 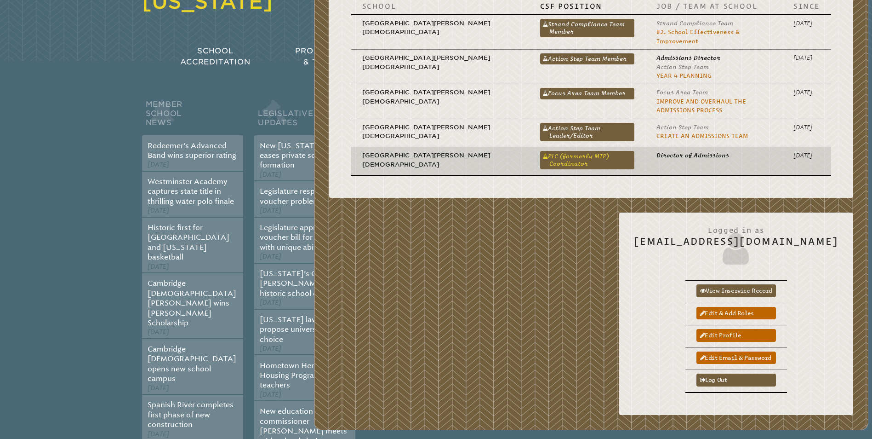 I want to click on p: Admissions Director, so click(x=714, y=57).